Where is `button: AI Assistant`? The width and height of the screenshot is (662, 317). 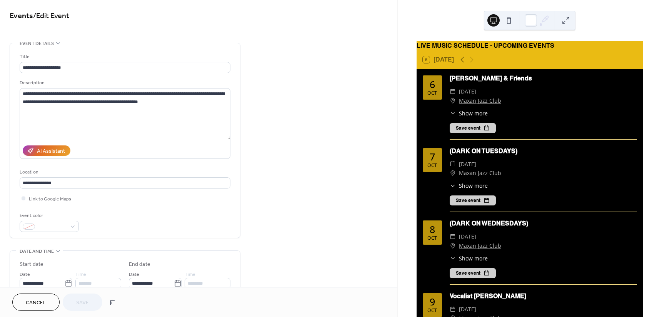 button: AI Assistant is located at coordinates (47, 150).